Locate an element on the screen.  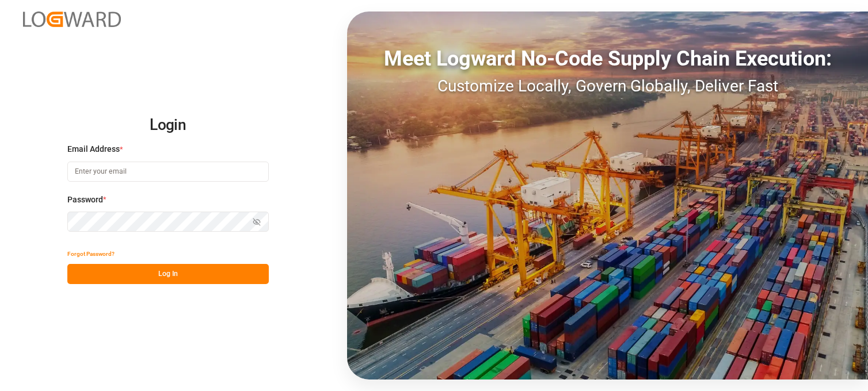
img: Logward_new_orange.png is located at coordinates (72, 19).